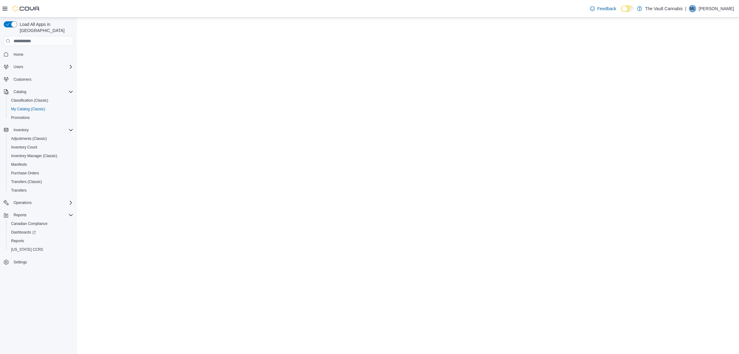 The width and height of the screenshot is (739, 354). What do you see at coordinates (41, 190) in the screenshot?
I see `button: Transfers` at bounding box center [41, 190].